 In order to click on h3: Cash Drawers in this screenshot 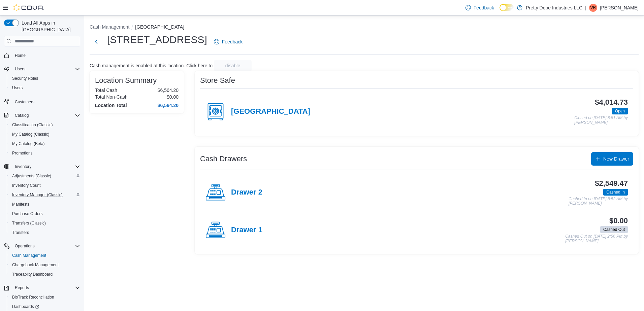, I will do `click(223, 159)`.